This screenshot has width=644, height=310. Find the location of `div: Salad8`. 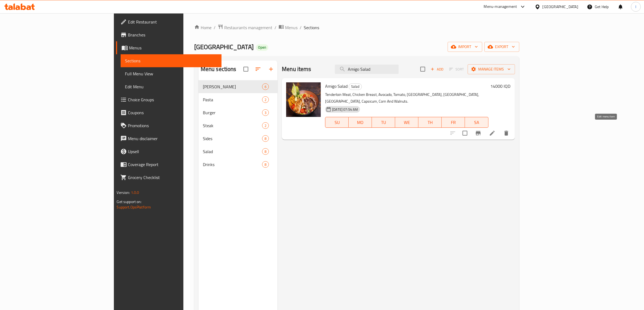

div: Salad8 is located at coordinates (238, 152).